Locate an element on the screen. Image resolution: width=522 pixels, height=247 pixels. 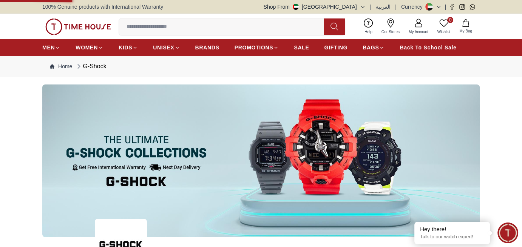
span: Back To School Sale is located at coordinates (428, 48).